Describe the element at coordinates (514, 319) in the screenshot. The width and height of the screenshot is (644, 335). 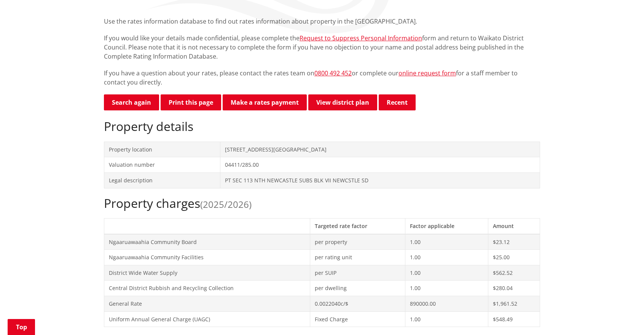
I see `td: $548.49` at that location.